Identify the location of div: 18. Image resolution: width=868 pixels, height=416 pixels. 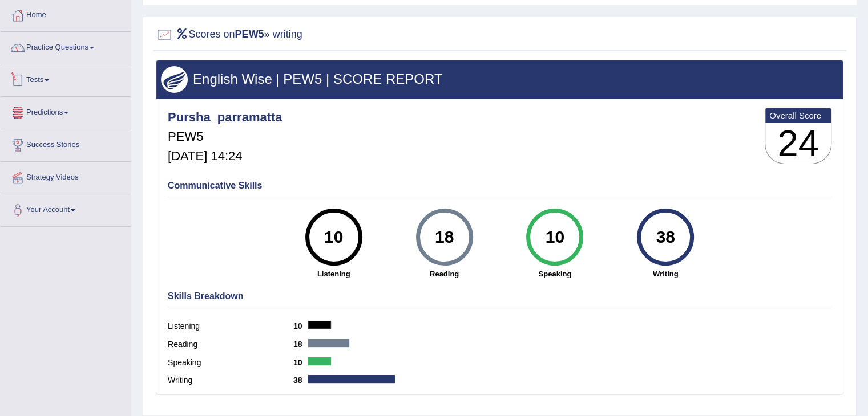
(444, 237).